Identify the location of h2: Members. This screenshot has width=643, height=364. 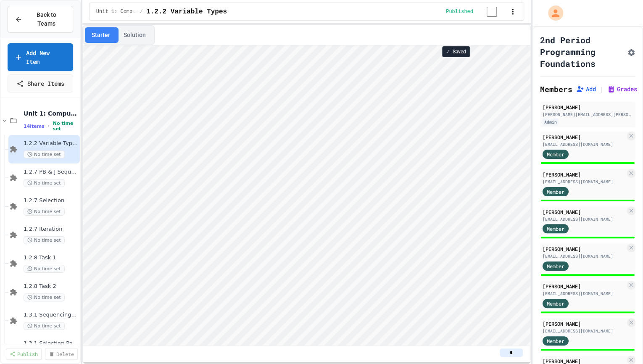
(556, 89).